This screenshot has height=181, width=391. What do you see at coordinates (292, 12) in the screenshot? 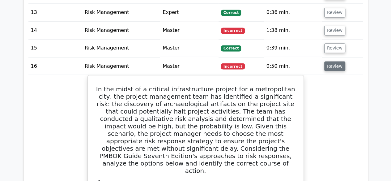
I see `td: 0:36 min.` at bounding box center [292, 12].